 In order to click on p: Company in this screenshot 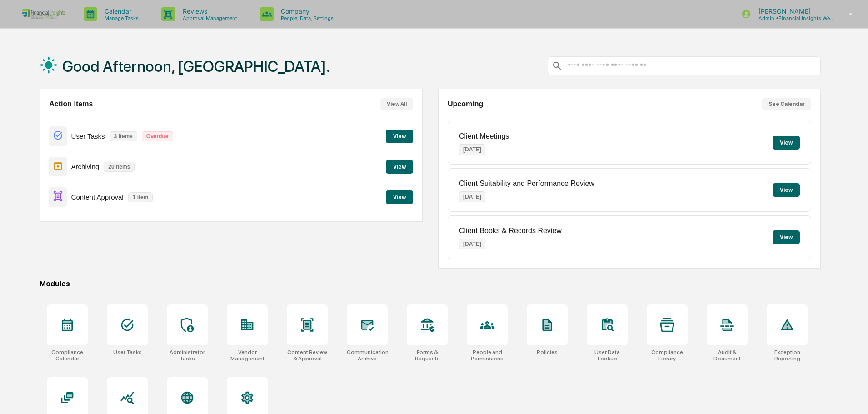, I will do `click(306, 11)`.